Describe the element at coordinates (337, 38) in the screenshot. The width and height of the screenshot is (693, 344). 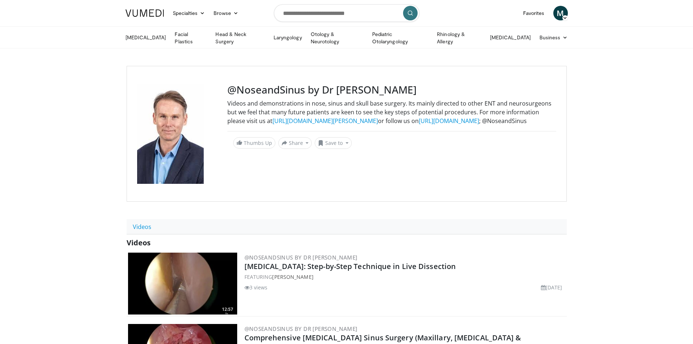
I see `a: Otology & Neurotology` at that location.